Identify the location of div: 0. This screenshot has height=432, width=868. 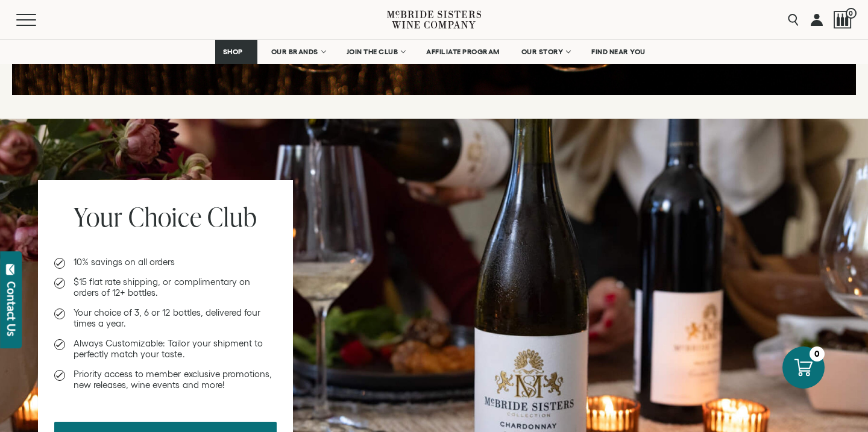
(817, 354).